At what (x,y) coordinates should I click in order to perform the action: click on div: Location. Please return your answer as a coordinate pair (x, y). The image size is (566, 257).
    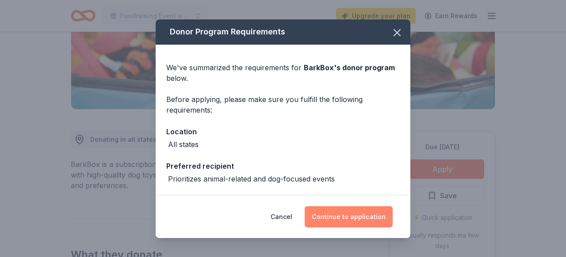
    Looking at the image, I should click on (283, 132).